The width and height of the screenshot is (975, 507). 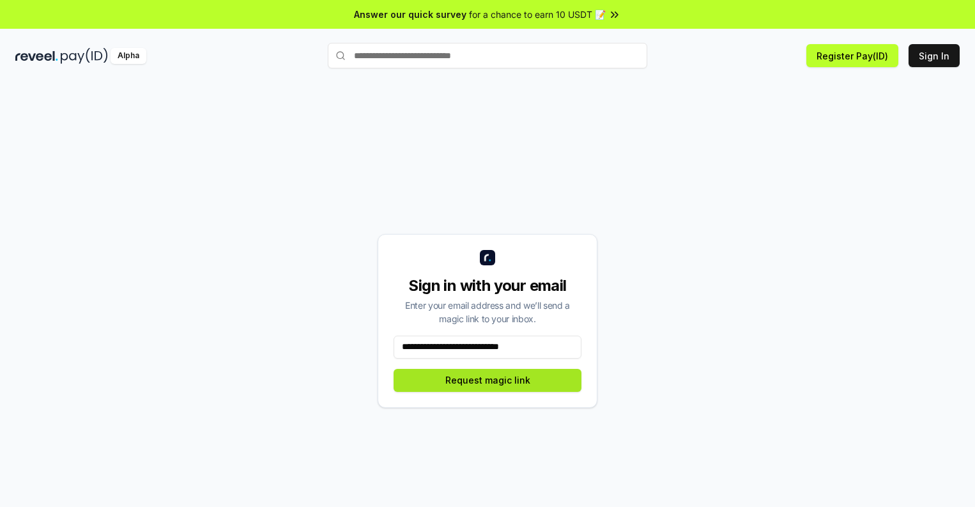 I want to click on img: logo_small, so click(x=488, y=258).